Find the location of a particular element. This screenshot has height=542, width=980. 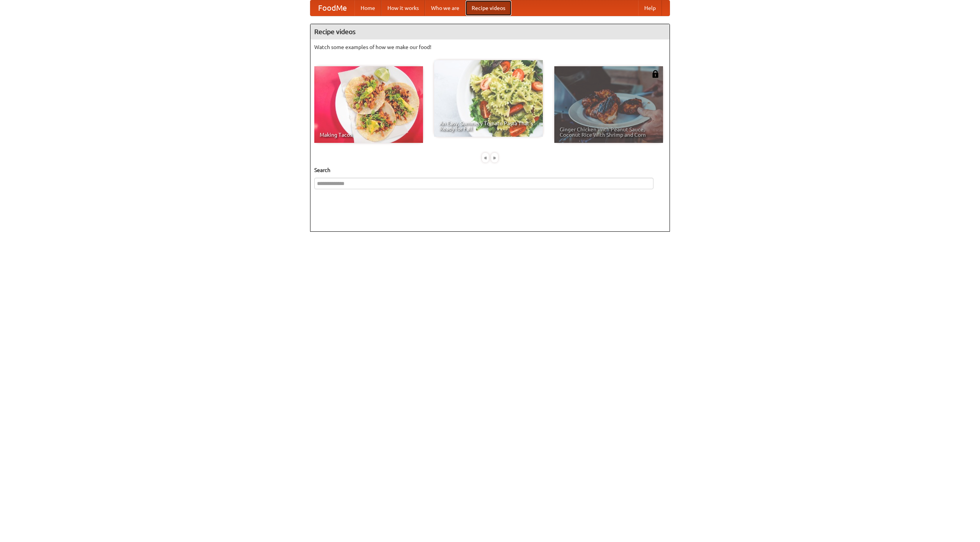

a: An Easy, Summery Tomato Pasta That's Ready for Fall is located at coordinates (488, 98).